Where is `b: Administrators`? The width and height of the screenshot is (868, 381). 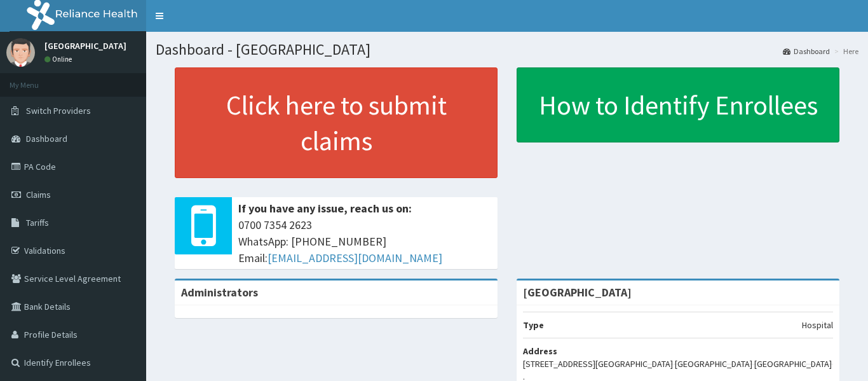
b: Administrators is located at coordinates (219, 292).